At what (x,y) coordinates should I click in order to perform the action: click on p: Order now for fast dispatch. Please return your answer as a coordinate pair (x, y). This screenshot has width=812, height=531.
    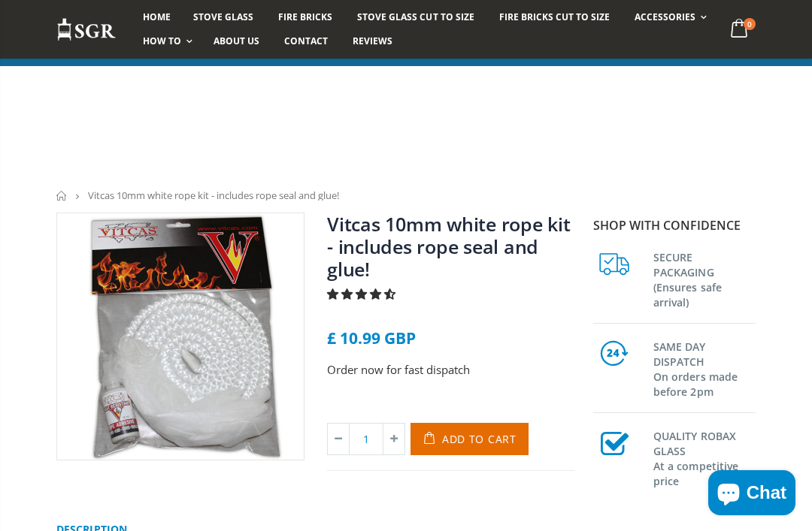
    Looking at the image, I should click on (451, 369).